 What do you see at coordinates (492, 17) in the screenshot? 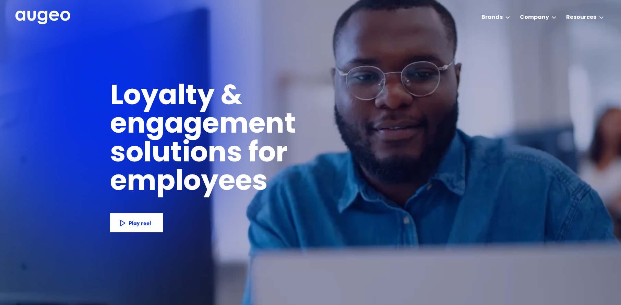
I see `div: Brands` at bounding box center [492, 17].